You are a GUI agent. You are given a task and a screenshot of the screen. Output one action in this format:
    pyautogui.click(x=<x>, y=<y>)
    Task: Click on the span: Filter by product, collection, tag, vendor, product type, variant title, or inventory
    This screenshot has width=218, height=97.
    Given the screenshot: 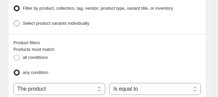 What is the action you would take?
    pyautogui.click(x=98, y=8)
    